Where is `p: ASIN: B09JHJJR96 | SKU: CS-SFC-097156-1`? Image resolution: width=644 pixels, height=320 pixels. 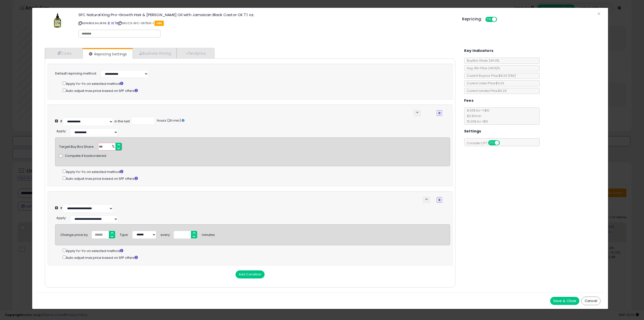 p: ASIN: B09JHJJR96 | SKU: CS-SFC-097156-1 is located at coordinates (266, 23).